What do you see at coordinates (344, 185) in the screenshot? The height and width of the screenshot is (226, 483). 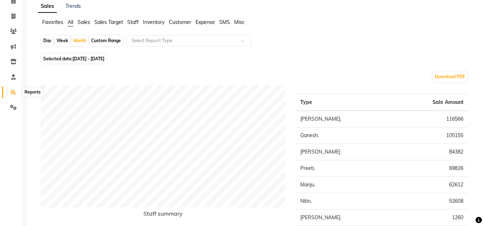 I see `td: Manju.` at bounding box center [344, 185].